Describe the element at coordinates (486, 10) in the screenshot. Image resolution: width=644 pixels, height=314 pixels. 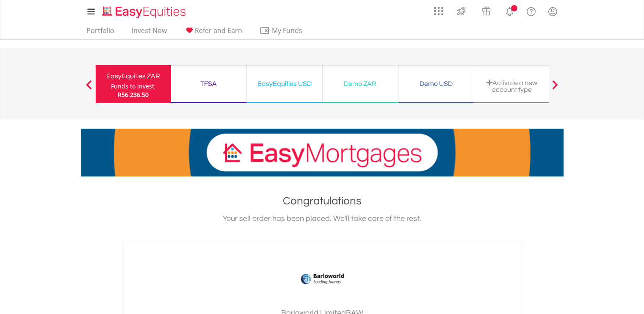
I see `a: Vouchers` at that location.